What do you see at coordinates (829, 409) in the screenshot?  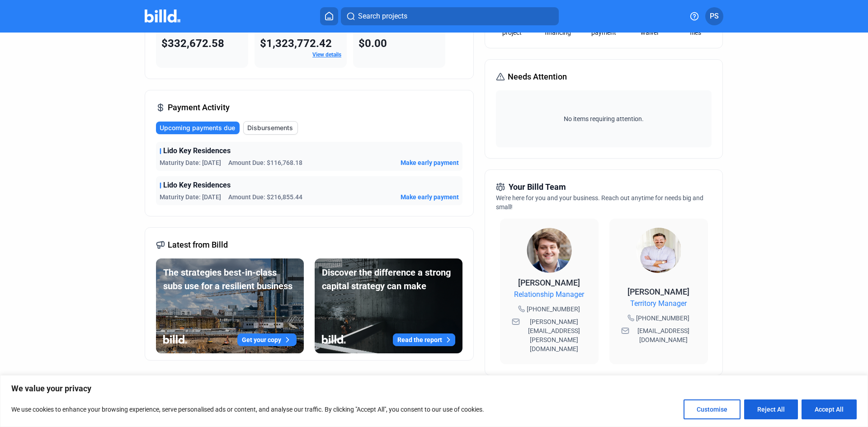 I see `button: Accept All` at bounding box center [829, 409].